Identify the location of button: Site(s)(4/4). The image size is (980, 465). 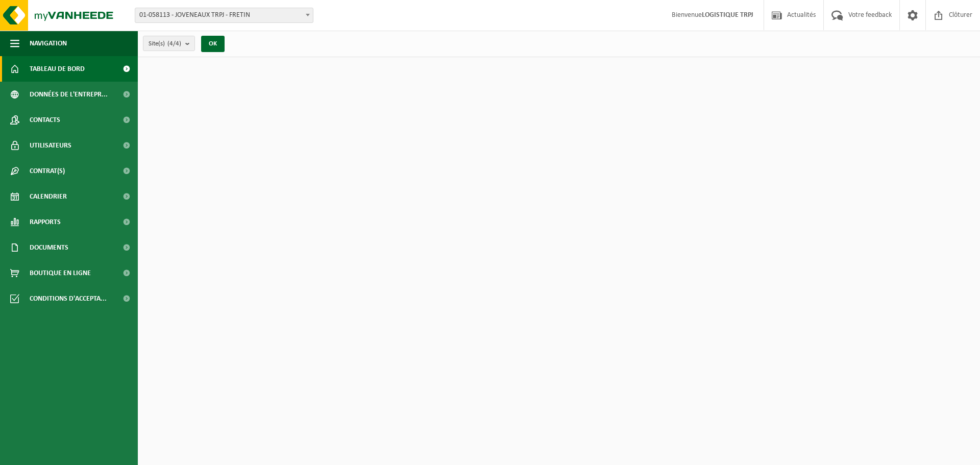
(169, 44).